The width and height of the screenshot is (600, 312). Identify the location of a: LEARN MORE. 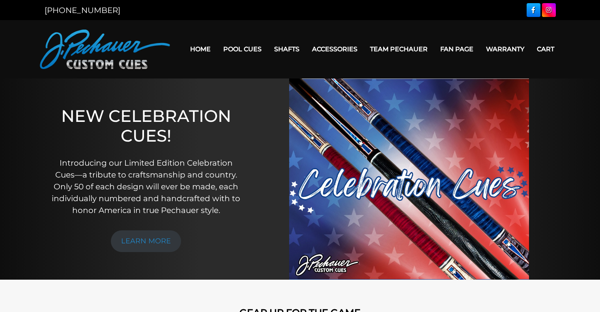
(146, 241).